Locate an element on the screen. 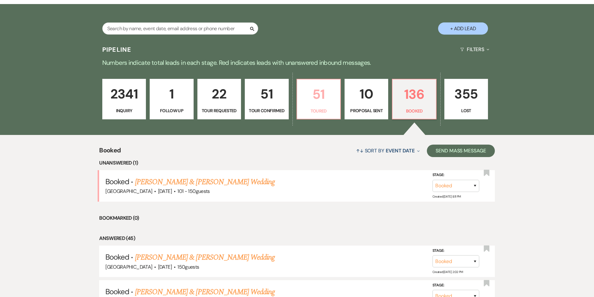 The width and height of the screenshot is (594, 297). input: Search by name, event date, email address or phone number is located at coordinates (180, 28).